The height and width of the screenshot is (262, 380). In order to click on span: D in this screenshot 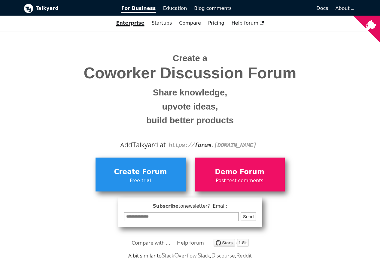, I will do `click(213, 256)`.